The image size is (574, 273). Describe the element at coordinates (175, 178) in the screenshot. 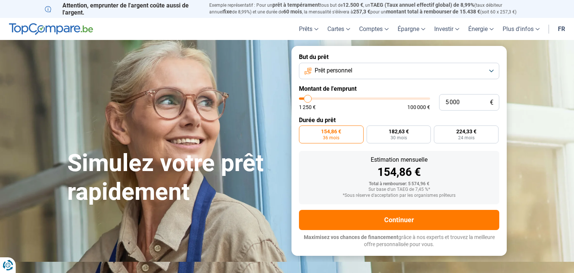

I see `h1: Simulez votre prêt rapidement` at that location.